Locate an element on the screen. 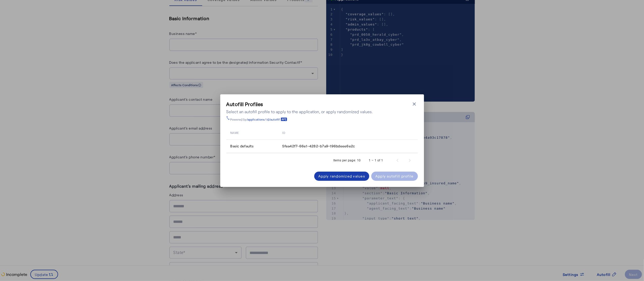 This screenshot has height=281, width=644. span: name is located at coordinates (235, 132).